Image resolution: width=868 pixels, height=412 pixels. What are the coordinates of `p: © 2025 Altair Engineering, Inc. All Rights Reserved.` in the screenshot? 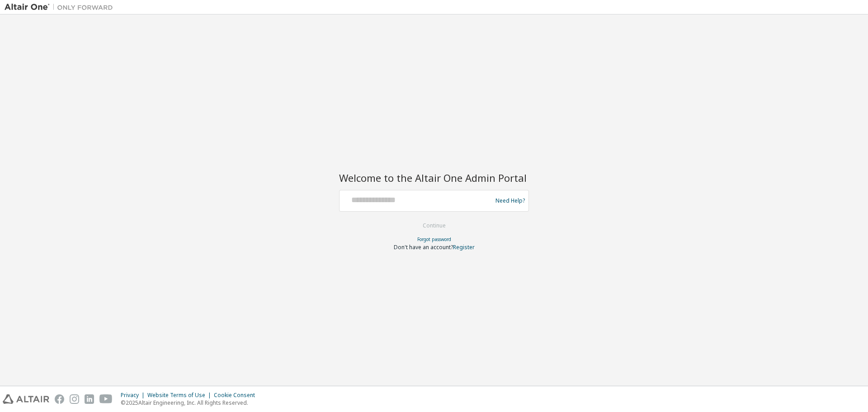 It's located at (191, 402).